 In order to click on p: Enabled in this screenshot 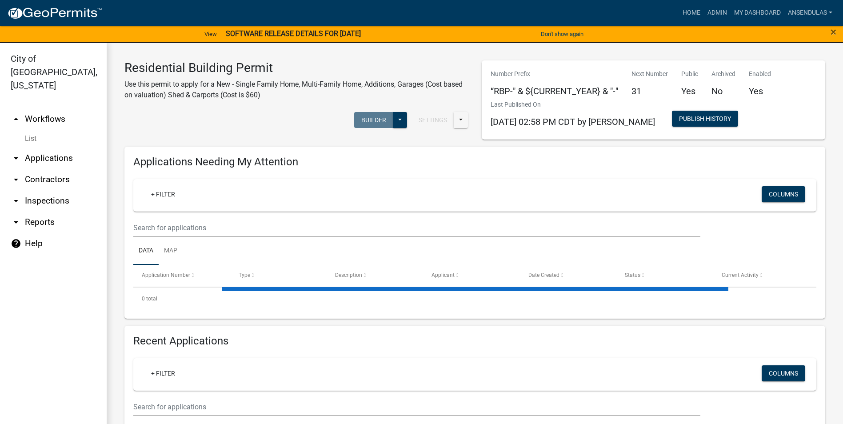, I will do `click(760, 74)`.